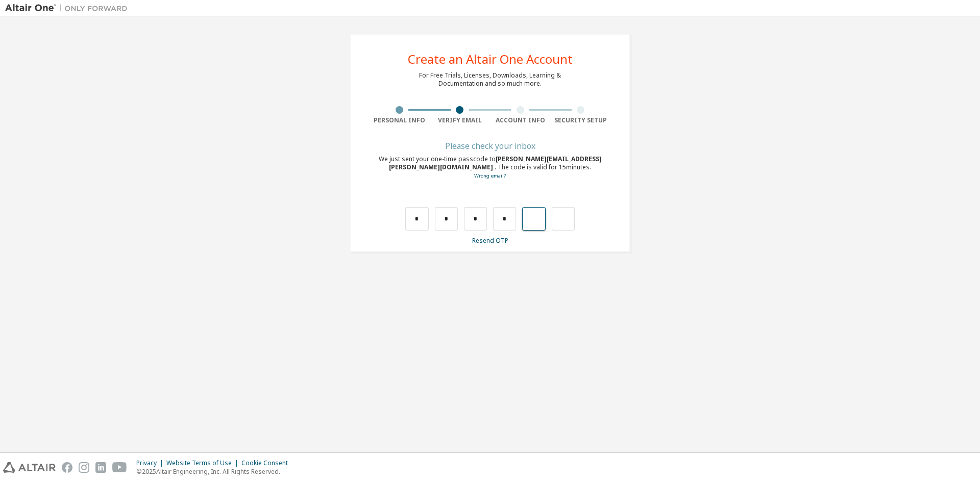 The width and height of the screenshot is (980, 482). Describe the element at coordinates (490, 175) in the screenshot. I see `a: Go back to the registration form` at that location.